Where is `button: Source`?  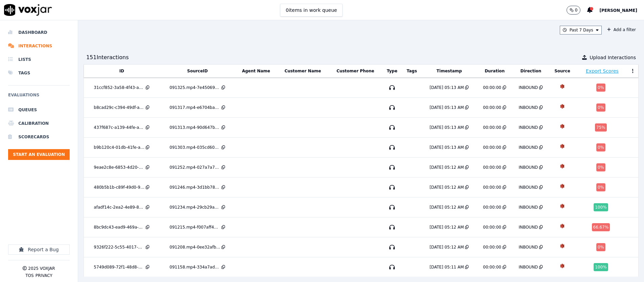
button: Source is located at coordinates (562, 71).